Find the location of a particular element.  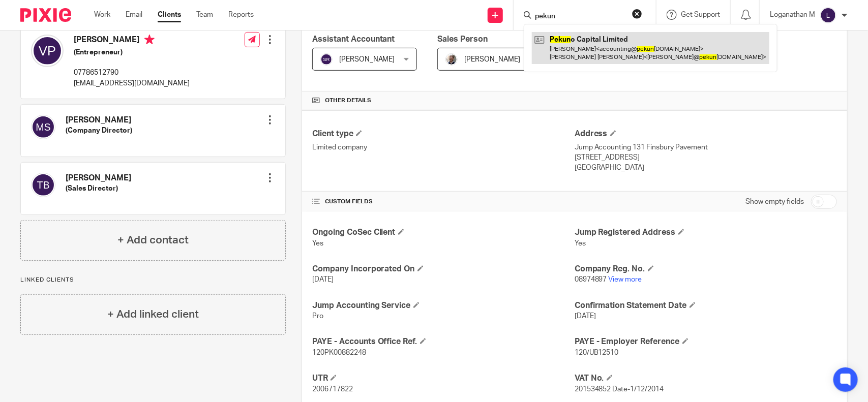

h4: PAYE - Accounts Office Ref. is located at coordinates (443, 341).